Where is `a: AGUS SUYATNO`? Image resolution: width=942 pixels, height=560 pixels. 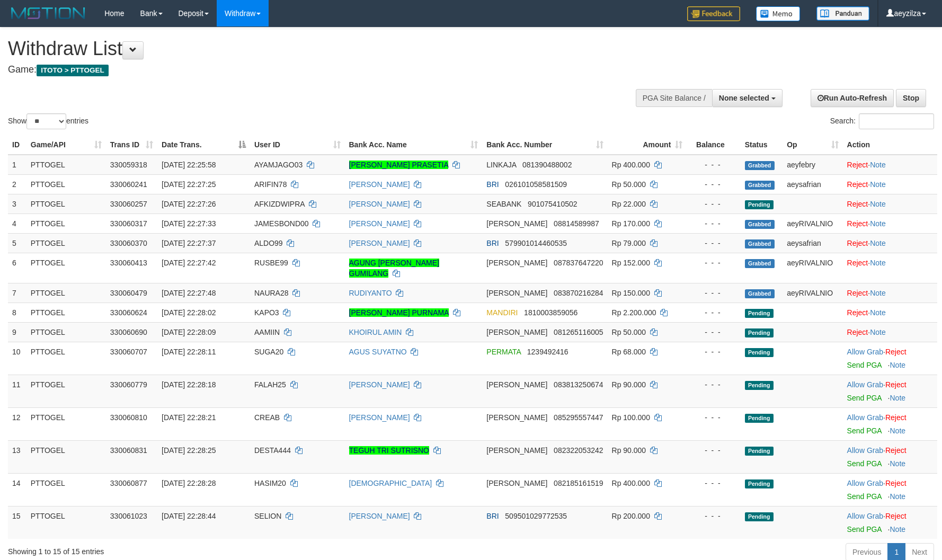 a: AGUS SUYATNO is located at coordinates (378, 351).